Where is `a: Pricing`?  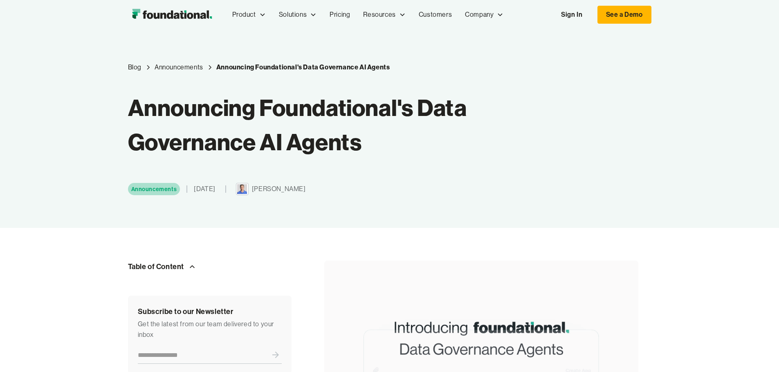
a: Pricing is located at coordinates (340, 15).